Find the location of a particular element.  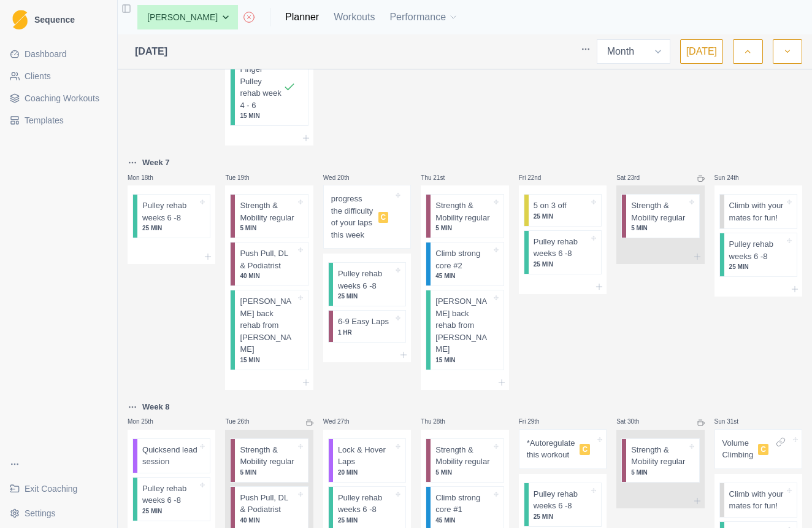

span: Clients is located at coordinates (37, 76).